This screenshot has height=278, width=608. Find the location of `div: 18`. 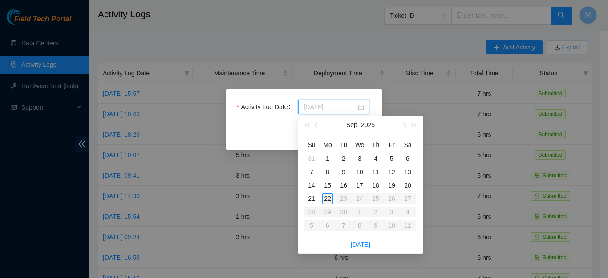

div: 18 is located at coordinates (376, 185).